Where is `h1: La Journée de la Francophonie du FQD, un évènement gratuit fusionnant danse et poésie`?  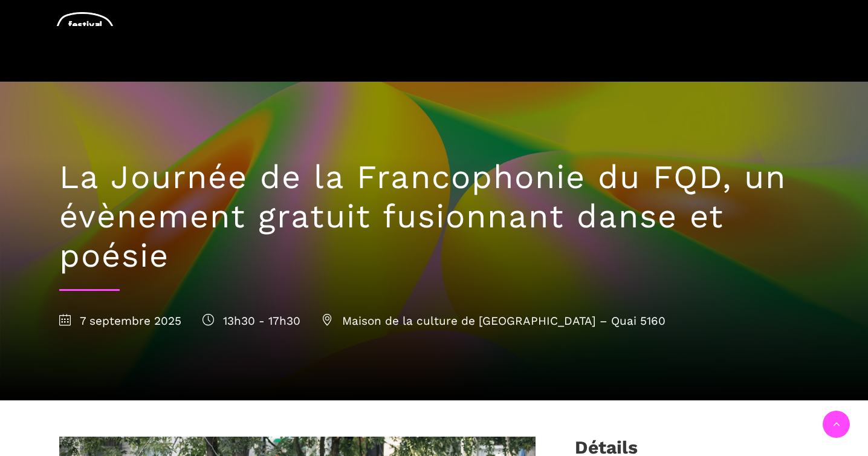 h1: La Journée de la Francophonie du FQD, un évènement gratuit fusionnant danse et poésie is located at coordinates (434, 216).